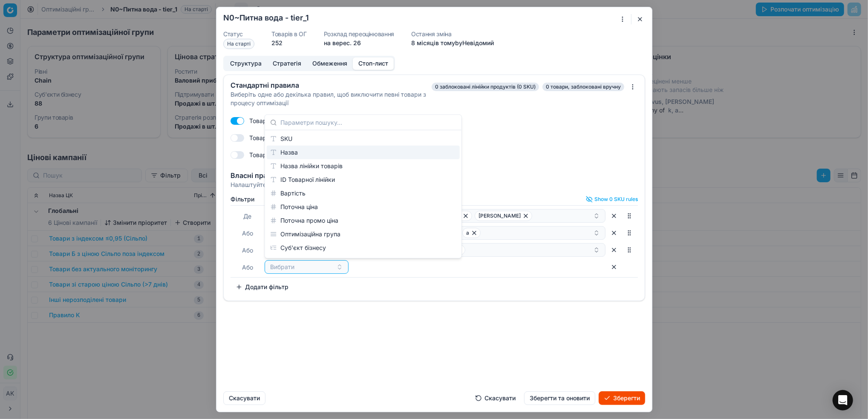 This screenshot has height=419, width=868. Describe the element at coordinates (559, 398) in the screenshot. I see `button: Зберегти та оновити` at that location.